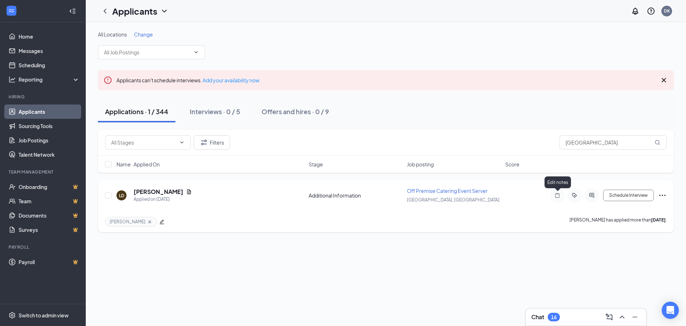  What do you see at coordinates (622, 317) in the screenshot?
I see `svg: ChevronUp` at bounding box center [622, 317].